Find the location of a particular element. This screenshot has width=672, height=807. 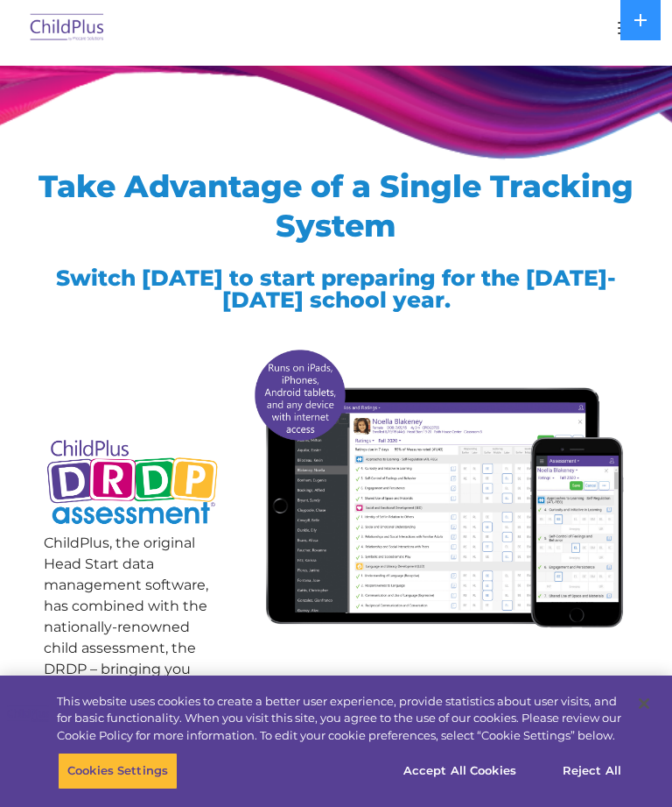

span: Take Advantage of a Single Tracking System is located at coordinates (336, 206).